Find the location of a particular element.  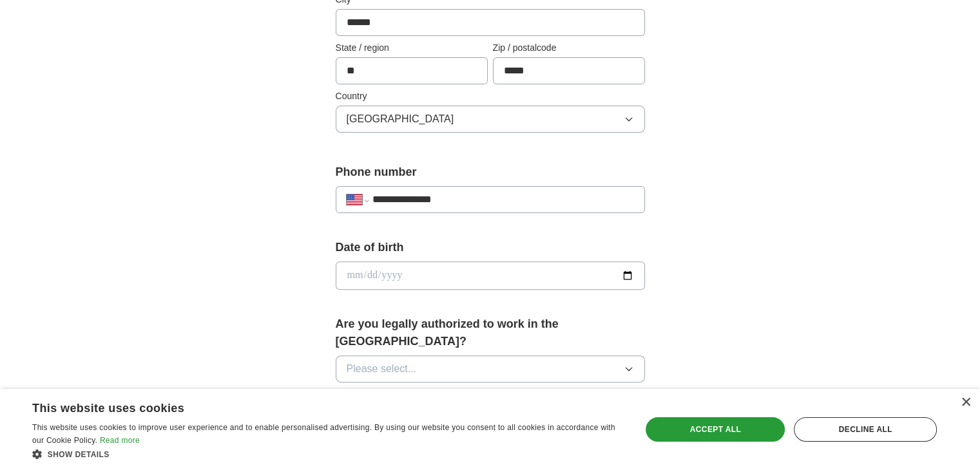

label: Zip / postalcode is located at coordinates (569, 48).